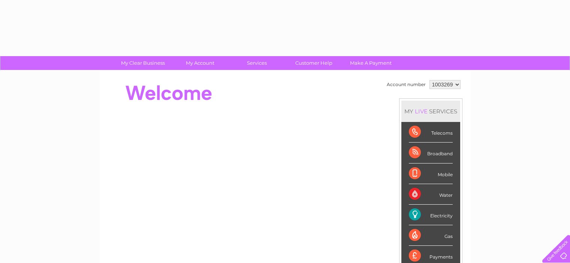 The height and width of the screenshot is (263, 570). What do you see at coordinates (421, 111) in the screenshot?
I see `div: LIVE` at bounding box center [421, 111].